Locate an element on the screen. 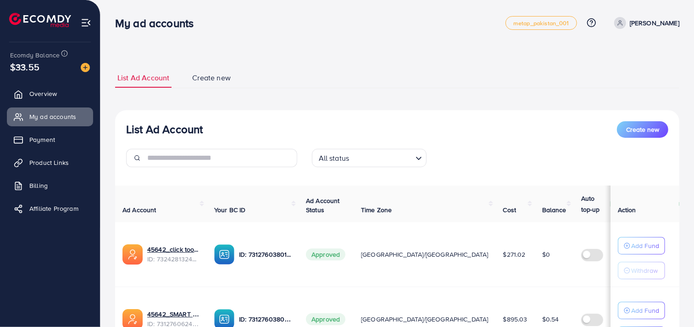 Image resolution: width=694 pixels, height=327 pixels. span: $271.02 is located at coordinates (514, 254).